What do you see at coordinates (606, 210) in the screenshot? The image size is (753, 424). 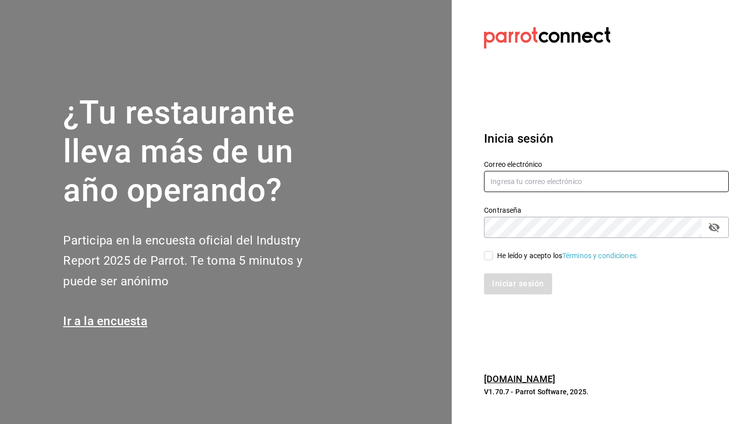 I see `label: Contraseña` at bounding box center [606, 210].